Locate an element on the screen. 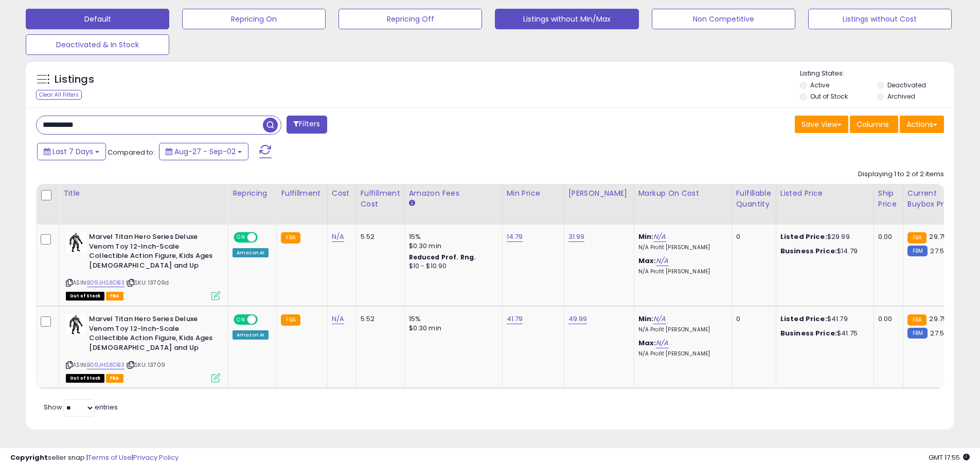 Image resolution: width=980 pixels, height=468 pixels. a: 49.99 is located at coordinates (578, 319).